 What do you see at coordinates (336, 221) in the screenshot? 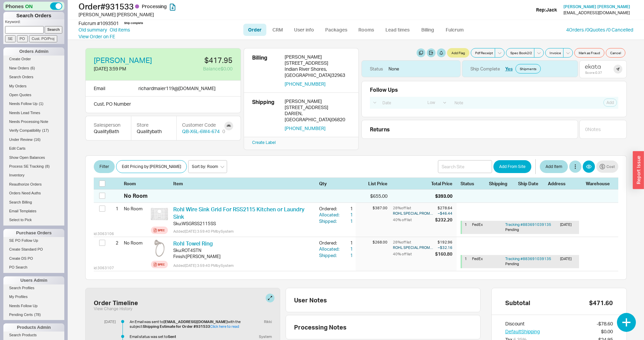
I see `button: Shipped:1` at bounding box center [336, 221].